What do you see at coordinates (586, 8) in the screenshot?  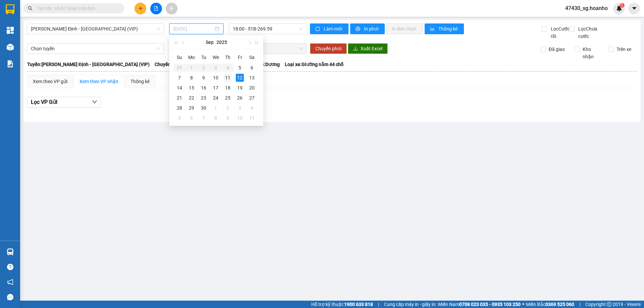 I see `span: 47430_sg.hoanho` at bounding box center [586, 8].